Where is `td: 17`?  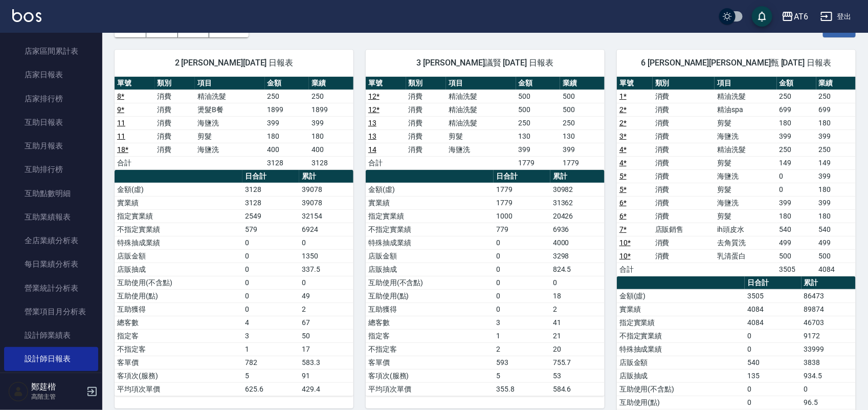
td: 17 is located at coordinates (326, 349).